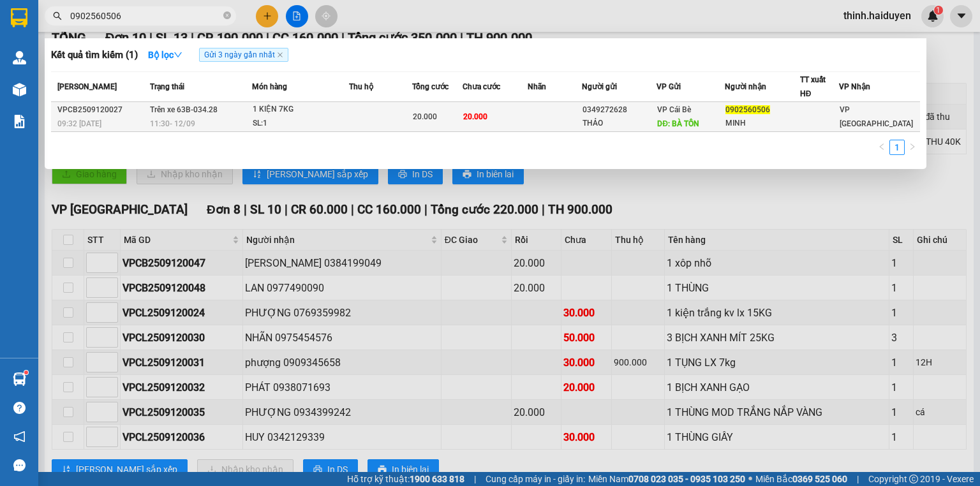 The height and width of the screenshot is (486, 980). Describe the element at coordinates (745, 86) in the screenshot. I see `span: Người nhận` at that location.